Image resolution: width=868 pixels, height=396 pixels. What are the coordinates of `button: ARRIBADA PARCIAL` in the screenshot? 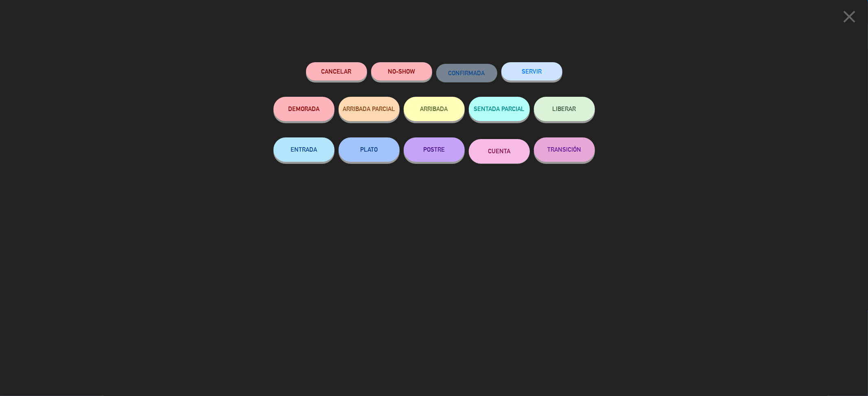 It's located at (369, 109).